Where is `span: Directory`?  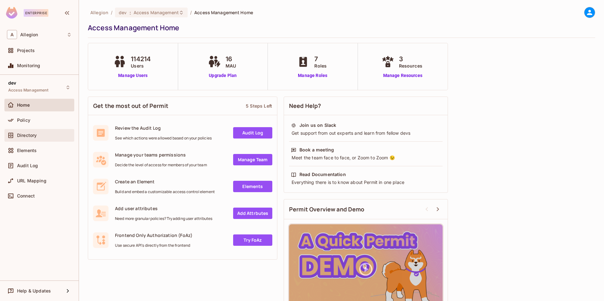
span: Directory is located at coordinates (27, 135).